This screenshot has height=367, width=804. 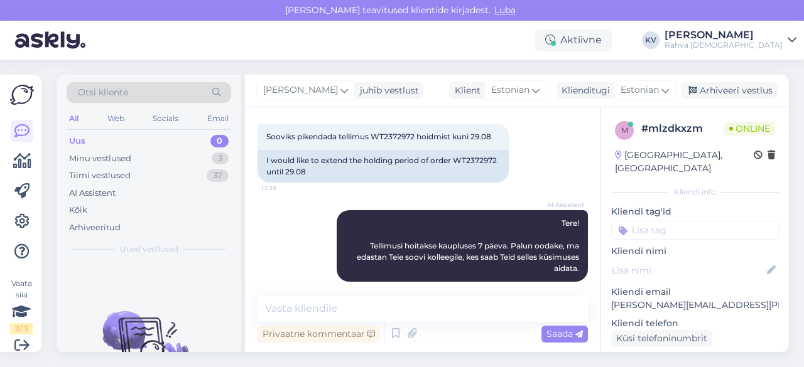 I want to click on input: Lisa tag, so click(x=695, y=230).